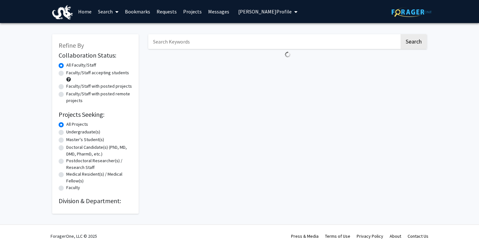  What do you see at coordinates (99, 164) in the screenshot?
I see `label: Postdoctoral Researcher(s) / Research Staff` at bounding box center [99, 164].